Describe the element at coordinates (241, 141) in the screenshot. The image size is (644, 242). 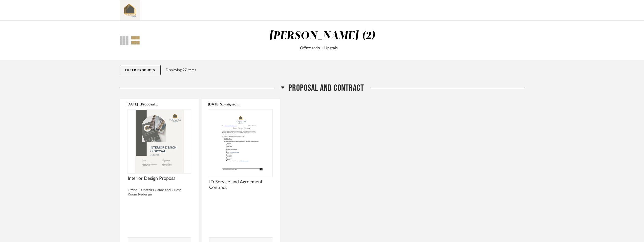
I see `div: 0` at that location.